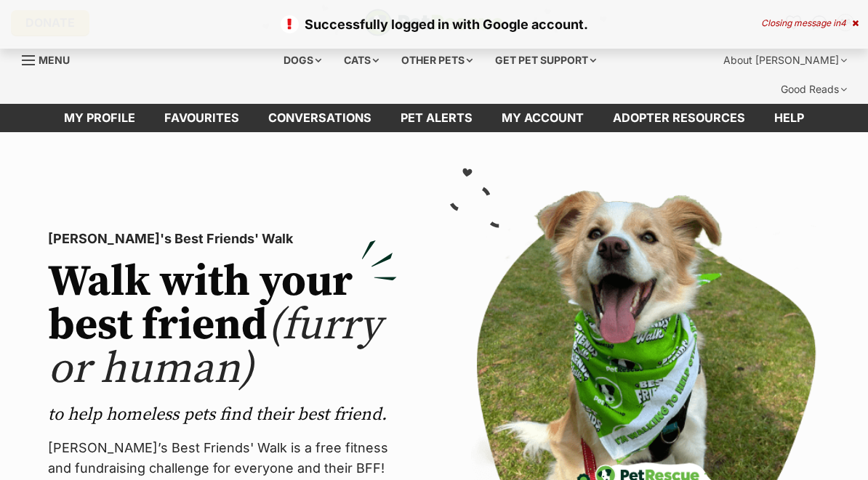 The image size is (868, 480). Describe the element at coordinates (679, 118) in the screenshot. I see `a: Adopter resources` at that location.